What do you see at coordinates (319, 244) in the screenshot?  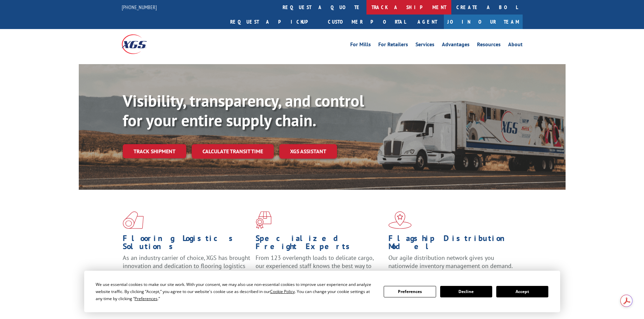 I see `h1: Specialized Freight Experts` at bounding box center [319, 244].